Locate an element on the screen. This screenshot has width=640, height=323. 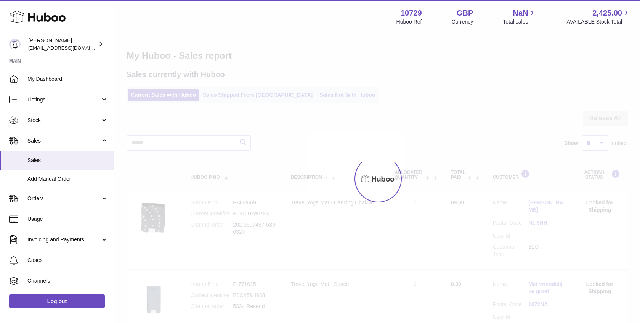
span: Usage is located at coordinates (68, 219).